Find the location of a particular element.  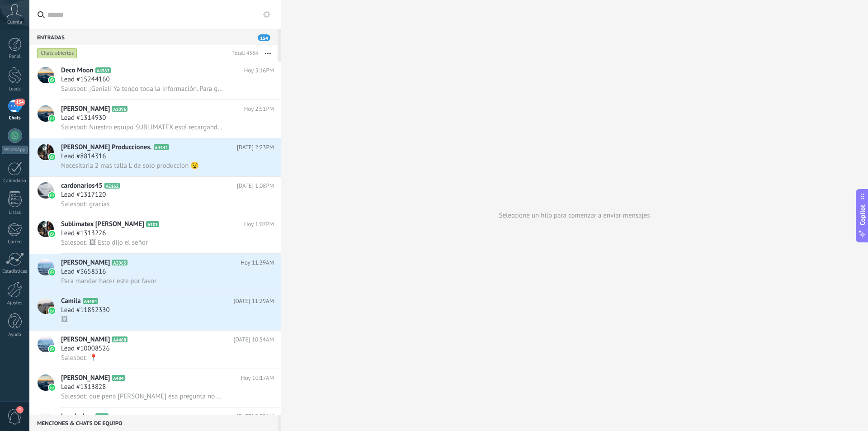

div: Ayuda is located at coordinates (15, 335).